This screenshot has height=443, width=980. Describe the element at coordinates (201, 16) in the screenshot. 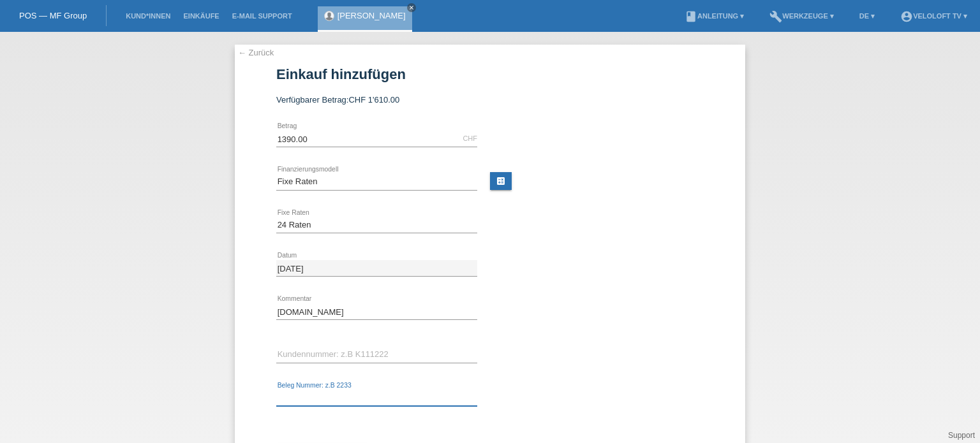

I see `a: Einkäufe` at that location.